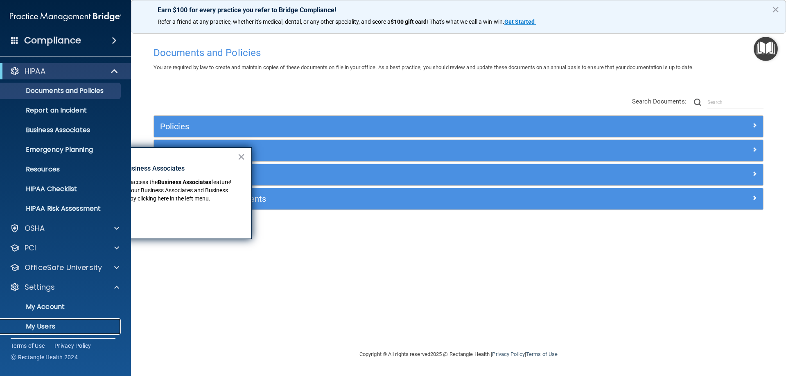 The image size is (786, 376). Describe the element at coordinates (519, 22) in the screenshot. I see `strong: Get Started` at that location.